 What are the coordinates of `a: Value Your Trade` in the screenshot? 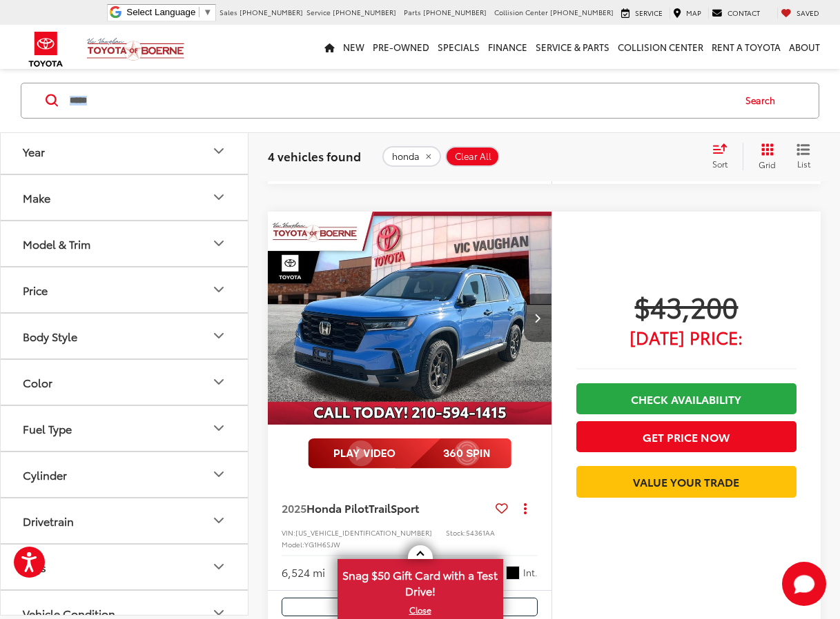 It's located at (686, 481).